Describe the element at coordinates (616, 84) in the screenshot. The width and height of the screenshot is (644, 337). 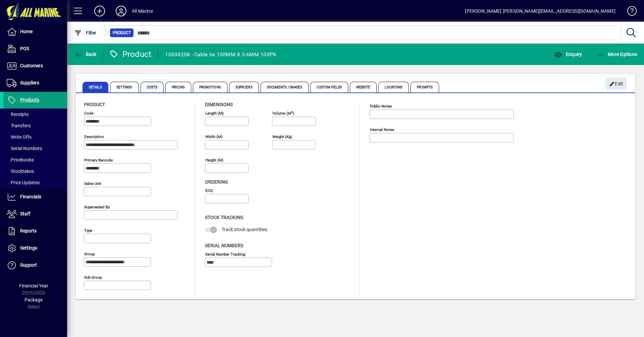
I see `span: Edit` at that location.